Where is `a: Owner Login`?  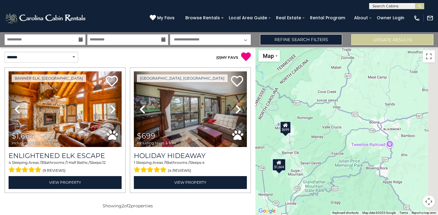 a: Owner Login is located at coordinates (390, 18).